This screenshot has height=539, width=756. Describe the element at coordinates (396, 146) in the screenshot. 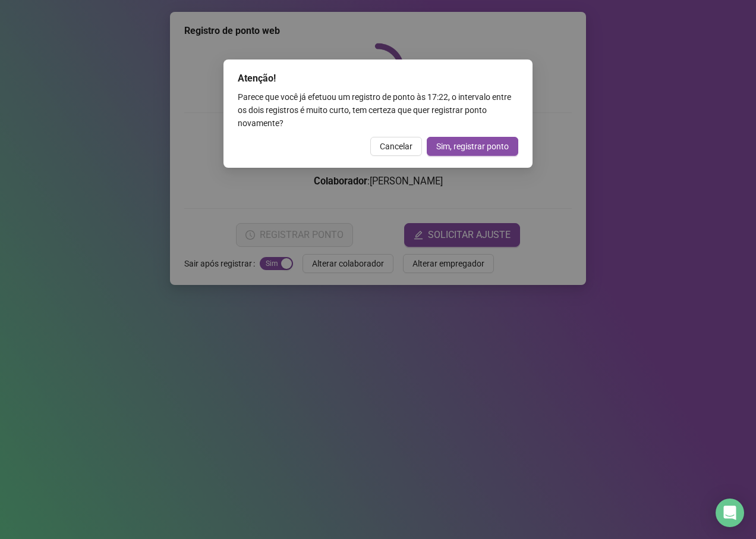

I see `button: Cancelar` at that location.